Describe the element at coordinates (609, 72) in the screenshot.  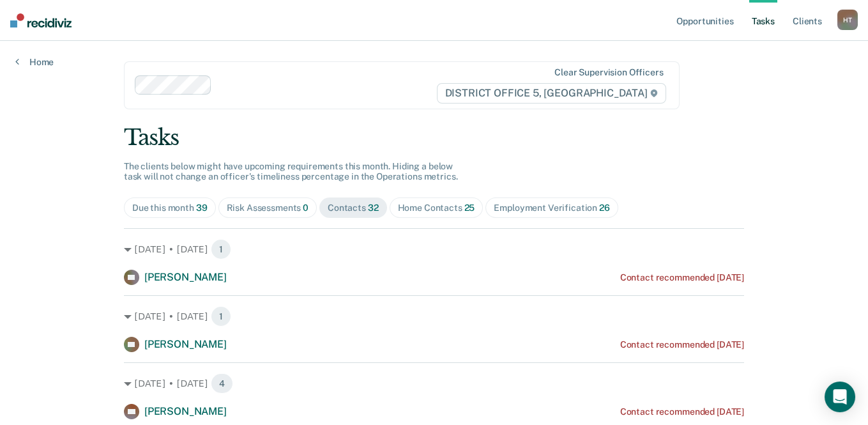
I see `div: Clear supervision officers` at that location.